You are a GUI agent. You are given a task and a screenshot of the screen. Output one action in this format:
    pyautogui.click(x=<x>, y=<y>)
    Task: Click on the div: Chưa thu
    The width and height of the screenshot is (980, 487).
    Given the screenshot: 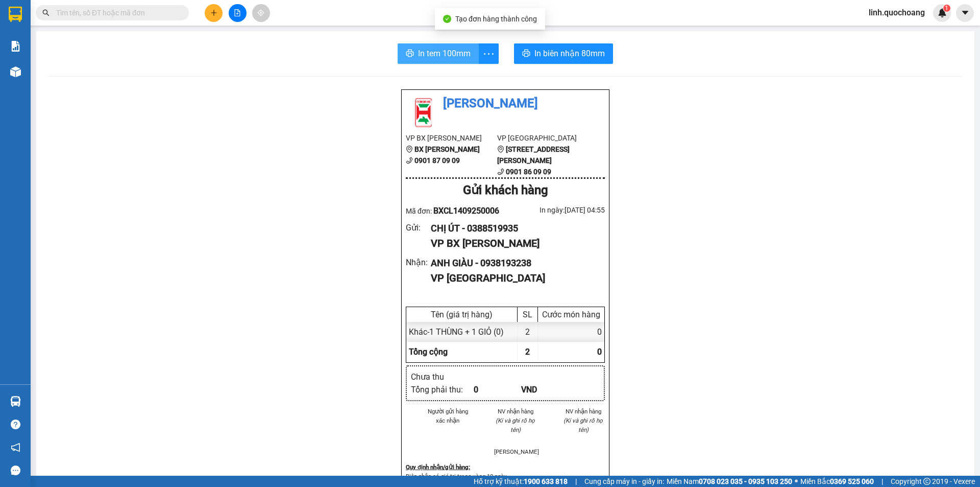 What is the action you would take?
    pyautogui.click(x=442, y=377)
    